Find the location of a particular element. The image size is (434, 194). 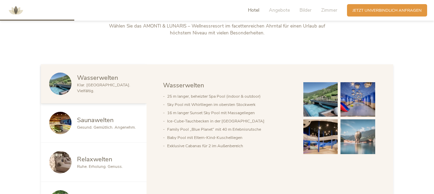

li: Exklusive Cabanas für 2 im Außenbereich is located at coordinates (230, 146).